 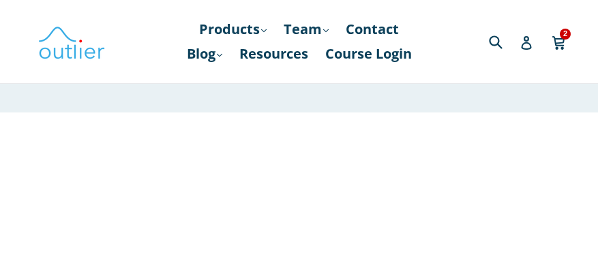 I want to click on input: Search, so click(x=504, y=41).